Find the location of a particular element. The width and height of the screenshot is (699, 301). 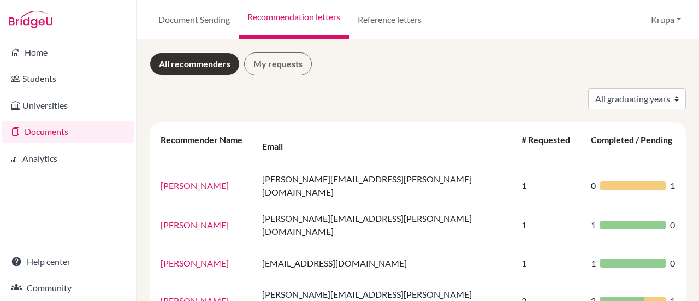

a: Universities is located at coordinates (68, 105).